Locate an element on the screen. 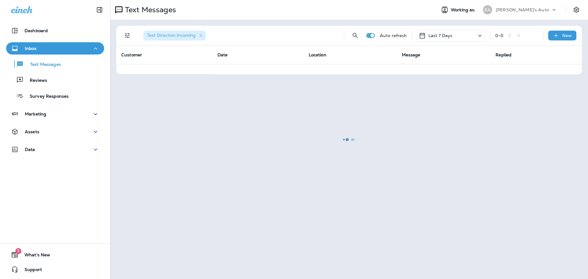  button: Support is located at coordinates (55, 270).